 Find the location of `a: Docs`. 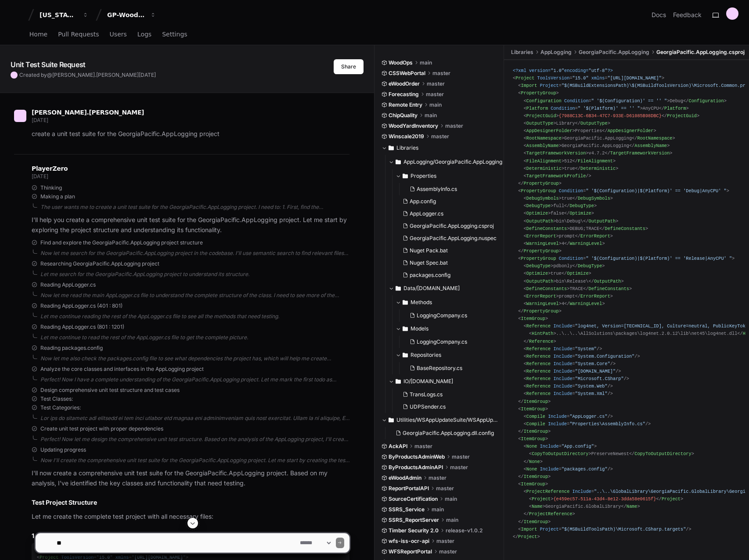

a: Docs is located at coordinates (659, 15).